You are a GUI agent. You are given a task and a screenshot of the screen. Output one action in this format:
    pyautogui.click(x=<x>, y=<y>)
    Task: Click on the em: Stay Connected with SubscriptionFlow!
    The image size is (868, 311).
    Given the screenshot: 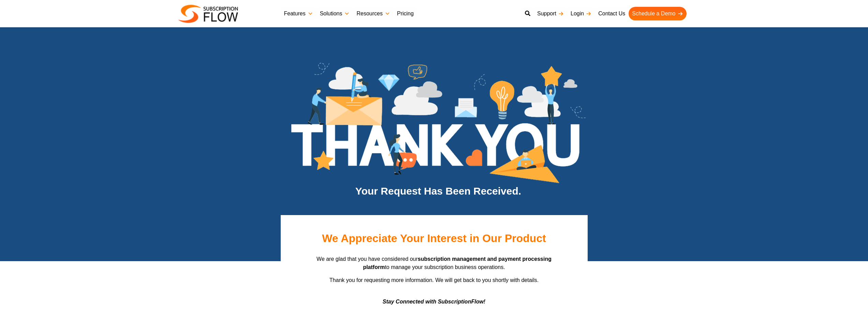 What is the action you would take?
    pyautogui.click(x=434, y=302)
    